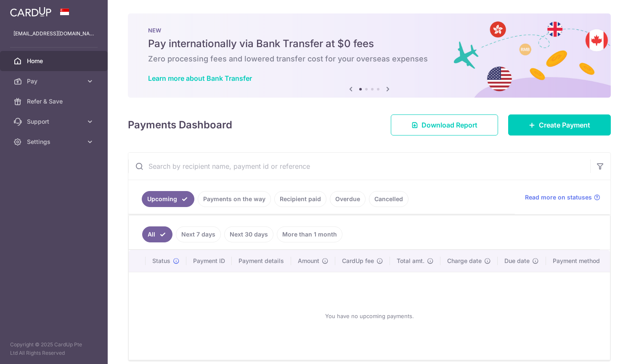  I want to click on a: Upcoming, so click(168, 199).